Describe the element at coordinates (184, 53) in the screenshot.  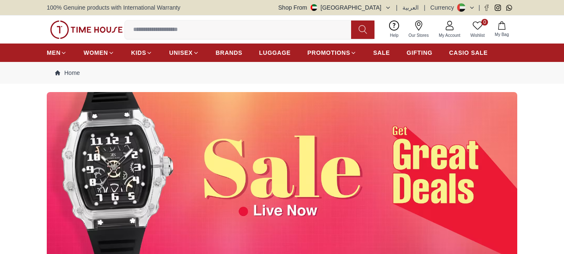
I see `a: UNISEX` at that location.